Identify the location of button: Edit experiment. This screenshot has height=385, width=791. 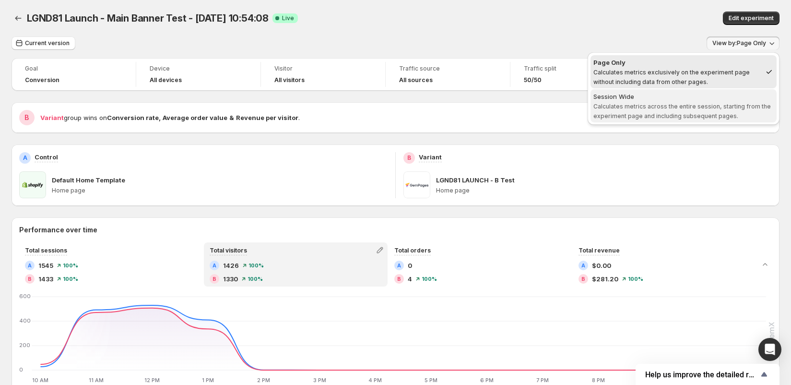
(752, 18).